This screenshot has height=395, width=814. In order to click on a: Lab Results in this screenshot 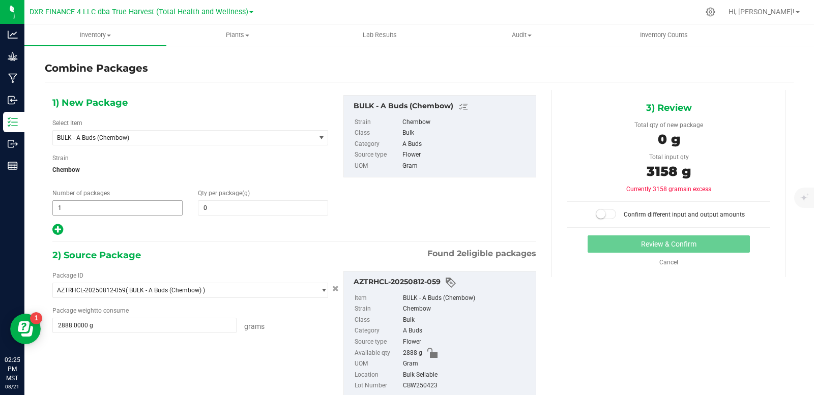, I will do `click(380, 35)`.